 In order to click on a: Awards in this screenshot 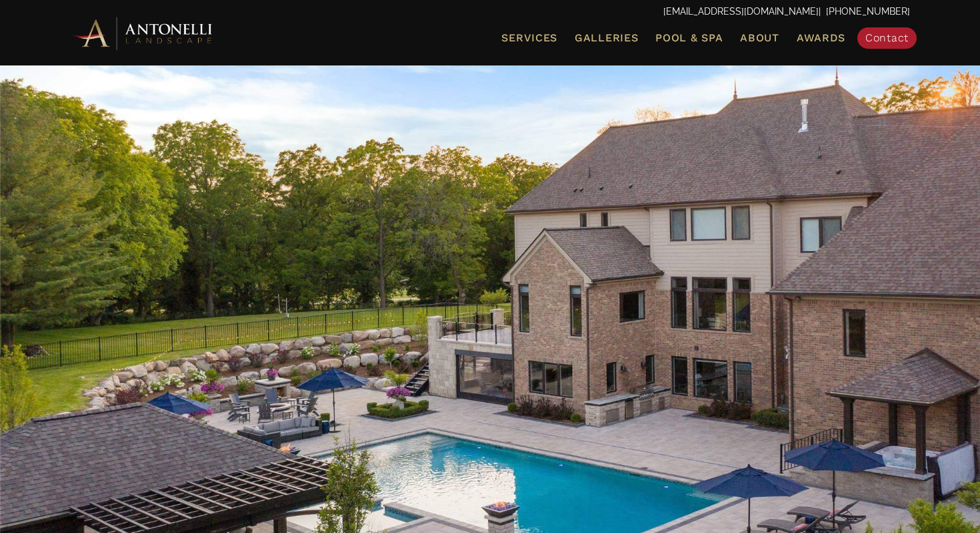, I will do `click(821, 38)`.